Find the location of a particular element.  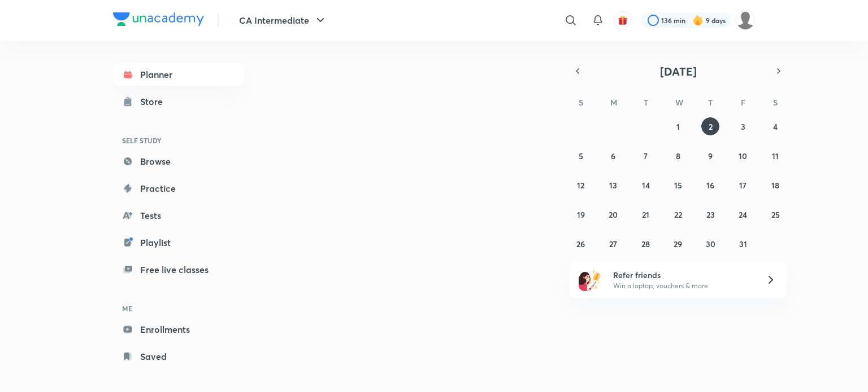

h6: Refer friends is located at coordinates (682, 275).